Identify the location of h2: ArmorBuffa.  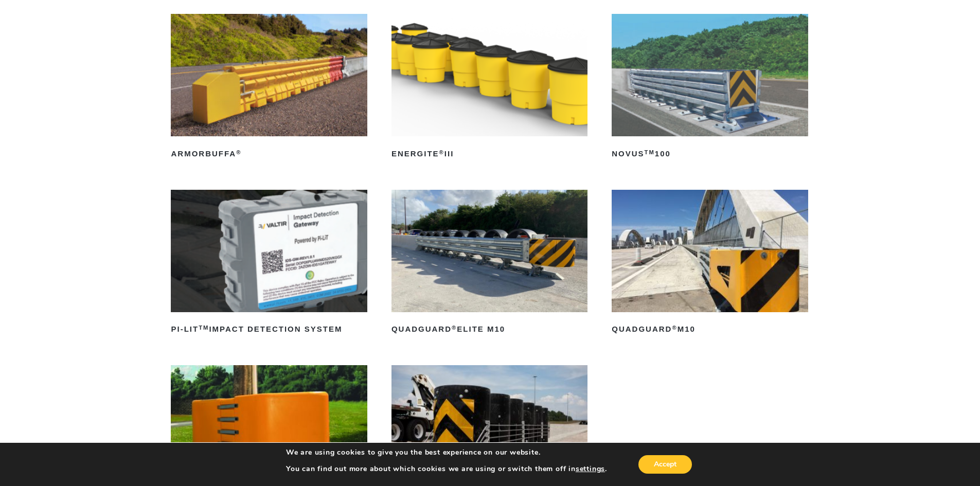
(268, 154).